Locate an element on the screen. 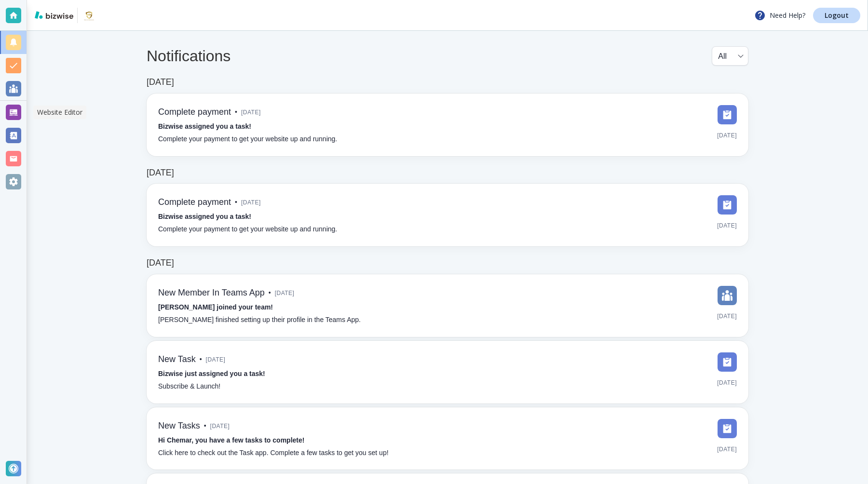  div: All is located at coordinates (730, 56).